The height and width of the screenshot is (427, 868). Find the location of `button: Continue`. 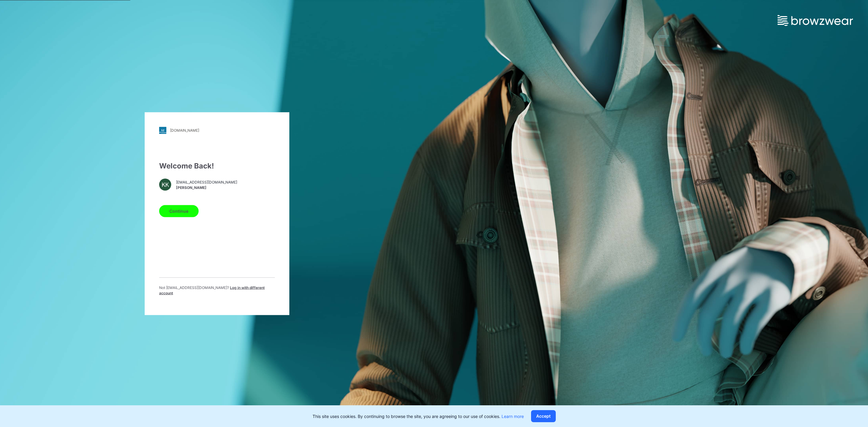

button: Continue is located at coordinates (179, 211).